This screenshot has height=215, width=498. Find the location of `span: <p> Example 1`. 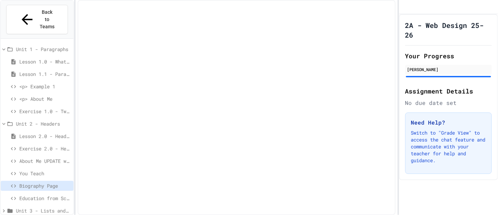

span: <p> Example 1 is located at coordinates (45, 86).